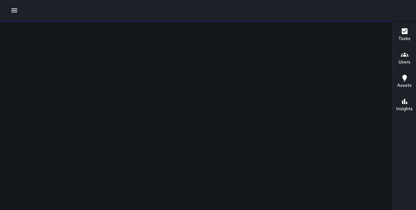 This screenshot has width=416, height=210. I want to click on h6: Tasks, so click(405, 39).